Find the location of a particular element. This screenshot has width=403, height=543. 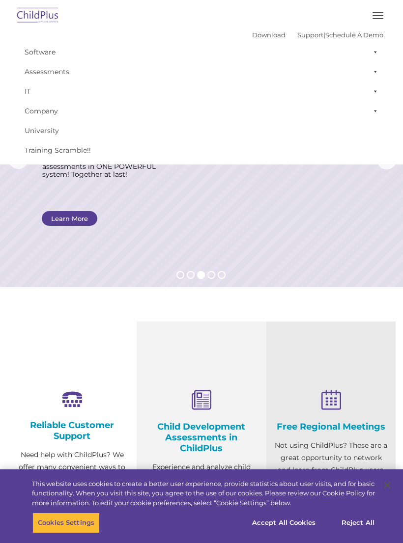

a: Download is located at coordinates (269, 35).